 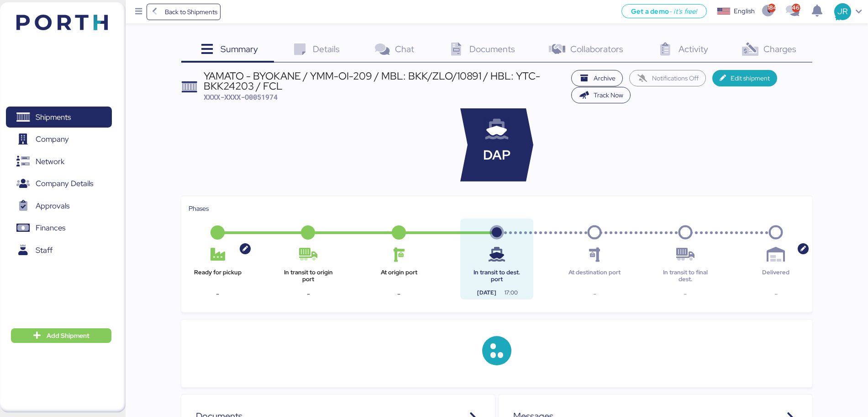 I want to click on span: Notifications Off, so click(x=675, y=78).